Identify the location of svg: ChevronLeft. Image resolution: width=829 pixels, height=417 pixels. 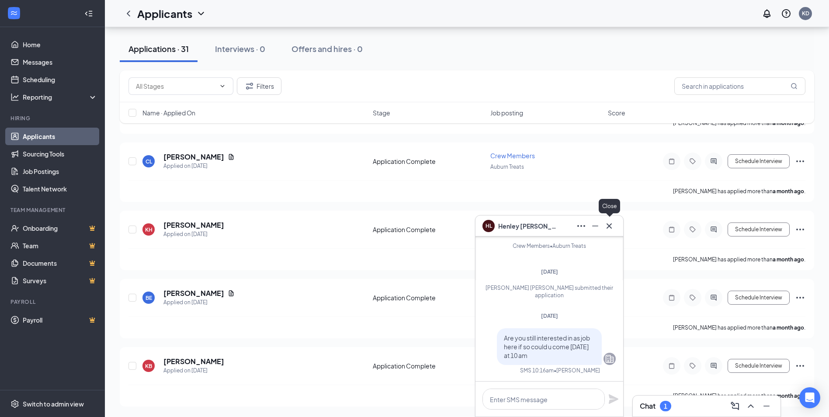
(129, 14).